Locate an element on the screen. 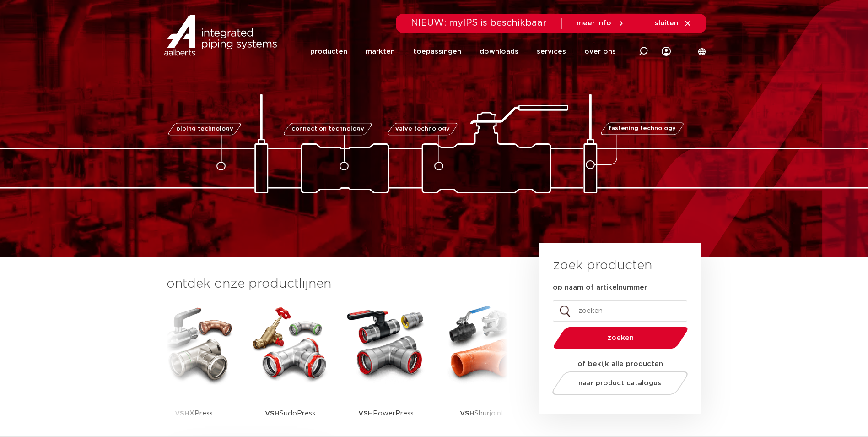 This screenshot has height=437, width=868. span: fastening technology is located at coordinates (642, 129).